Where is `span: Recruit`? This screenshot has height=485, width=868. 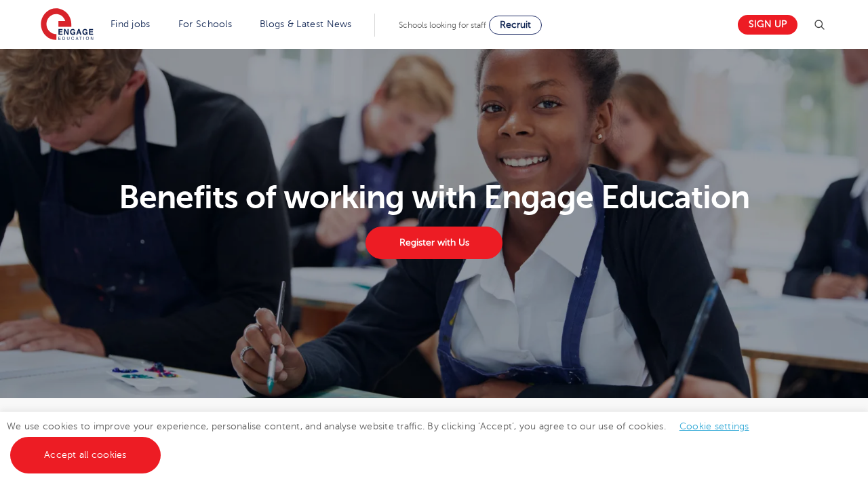
span: Recruit is located at coordinates (516, 24).